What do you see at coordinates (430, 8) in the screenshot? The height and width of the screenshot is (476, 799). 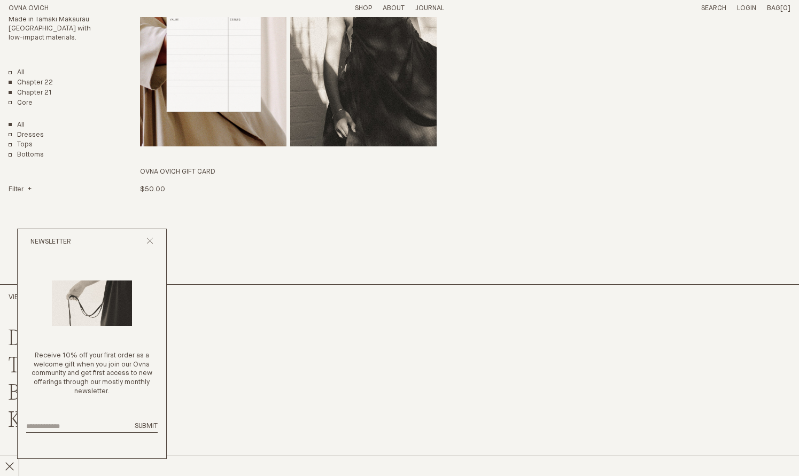 I see `a: Journal` at bounding box center [430, 8].